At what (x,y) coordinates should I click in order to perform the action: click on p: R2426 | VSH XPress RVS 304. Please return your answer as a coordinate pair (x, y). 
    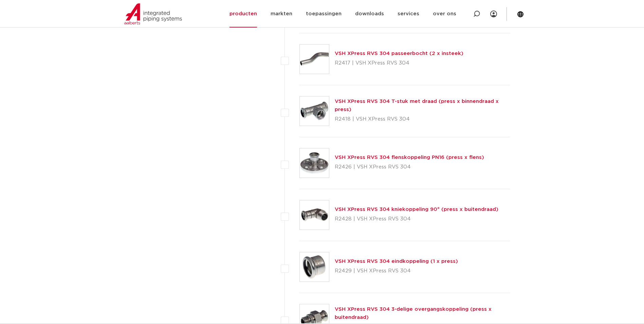
    Looking at the image, I should click on (409, 167).